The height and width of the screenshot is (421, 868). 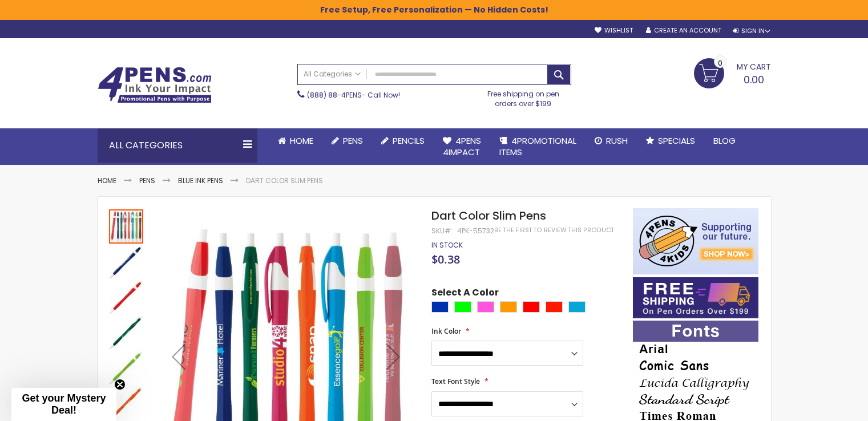 I want to click on a: Wishlist, so click(x=613, y=31).